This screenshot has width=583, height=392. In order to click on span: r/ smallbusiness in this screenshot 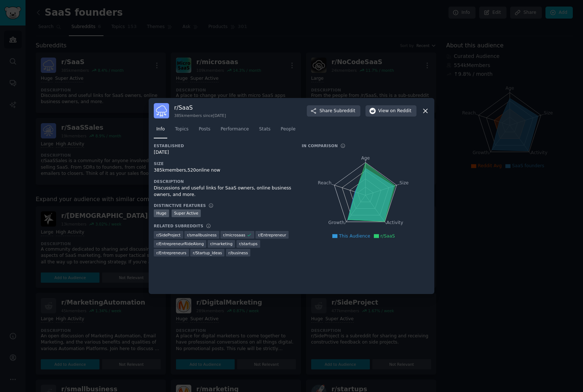, I will do `click(202, 235)`.